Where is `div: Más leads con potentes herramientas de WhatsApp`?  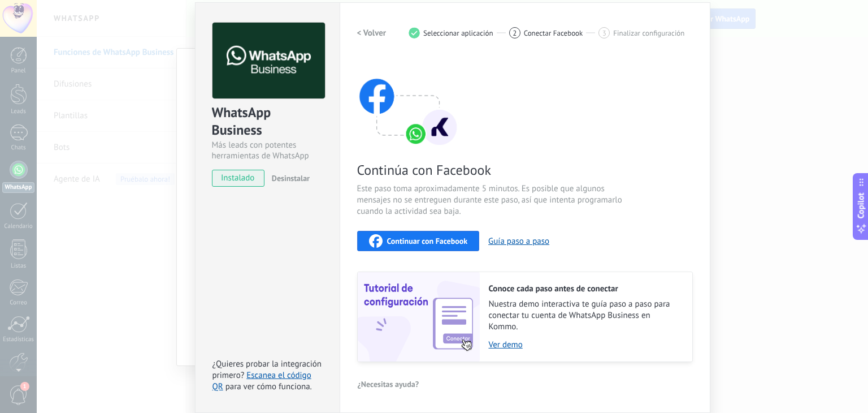
div: Más leads con potentes herramientas de WhatsApp is located at coordinates (267, 150).